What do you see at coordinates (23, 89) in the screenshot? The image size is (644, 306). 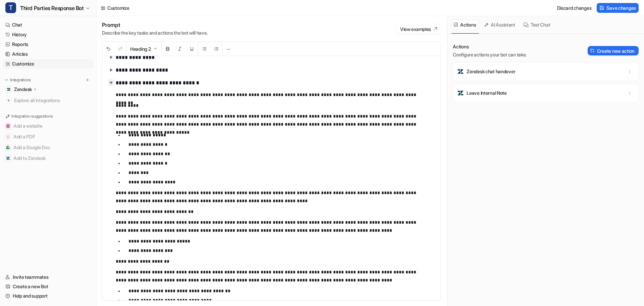 I see `p: Zendesk` at bounding box center [23, 89].